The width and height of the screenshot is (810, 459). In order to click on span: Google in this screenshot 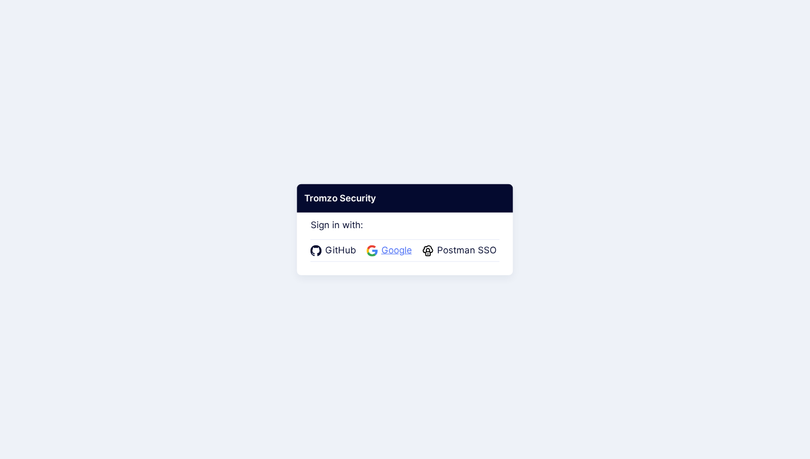, I will do `click(396, 251)`.